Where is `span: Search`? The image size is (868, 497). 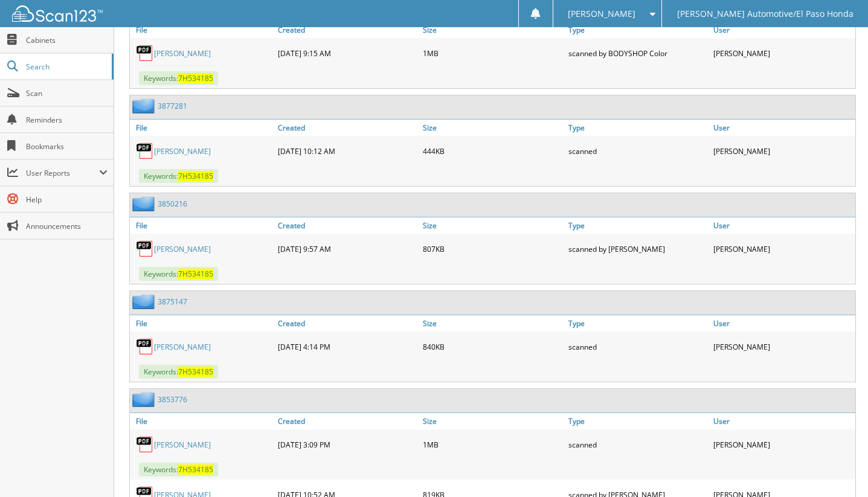
span: Search is located at coordinates (66, 66).